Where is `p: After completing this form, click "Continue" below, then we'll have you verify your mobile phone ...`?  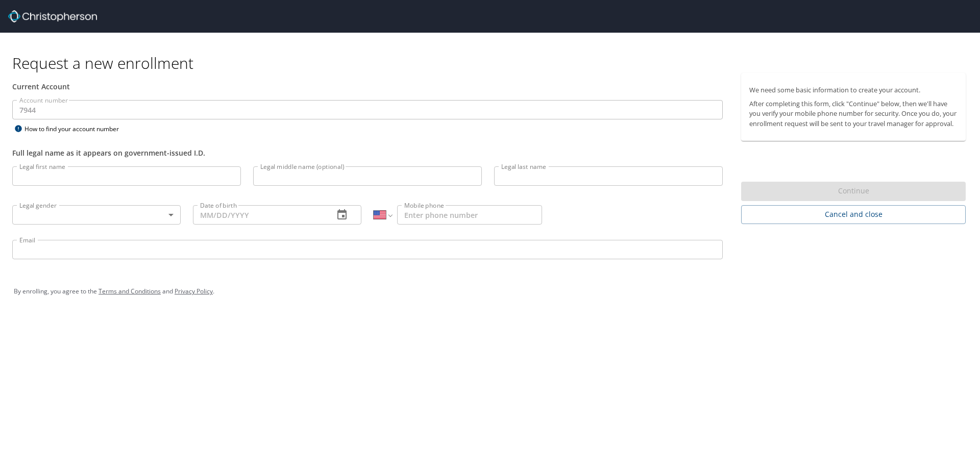
p: After completing this form, click "Continue" below, then we'll have you verify your mobile phone ... is located at coordinates (853, 114).